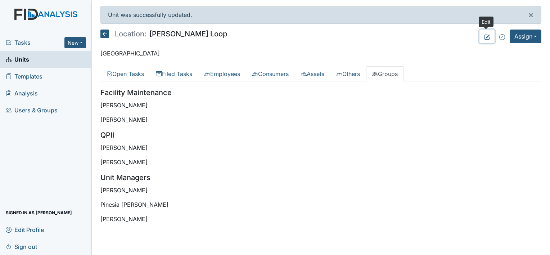 Image resolution: width=550 pixels, height=255 pixels. Describe the element at coordinates (321, 155) in the screenshot. I see `div: Groups` at that location.